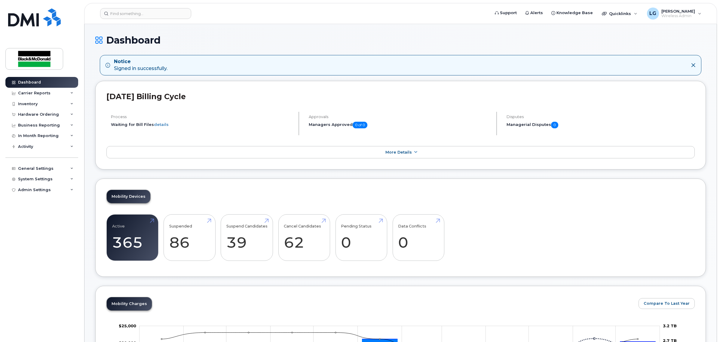 The width and height of the screenshot is (720, 342). What do you see at coordinates (141, 62) in the screenshot?
I see `strong: Notice` at bounding box center [141, 62].